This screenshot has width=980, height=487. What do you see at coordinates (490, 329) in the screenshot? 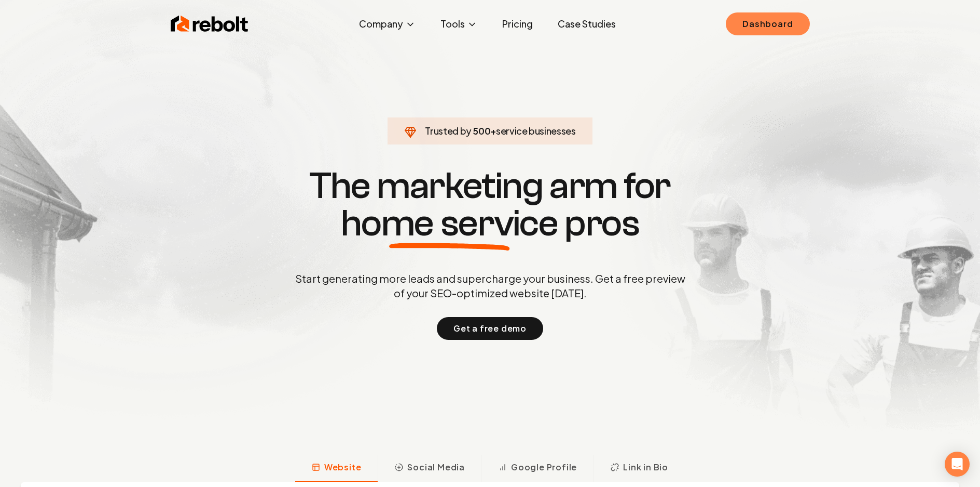
I see `button: Get a free demo` at bounding box center [490, 329].